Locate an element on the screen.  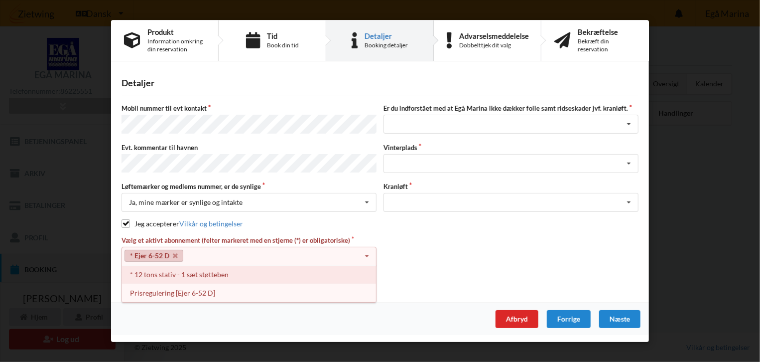
label: Jeg accepterer is located at coordinates (182, 223).